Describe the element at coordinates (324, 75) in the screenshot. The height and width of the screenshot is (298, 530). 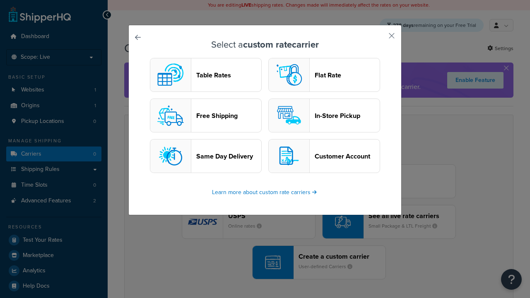
I see `button: flat logoFlat Rate` at that location.